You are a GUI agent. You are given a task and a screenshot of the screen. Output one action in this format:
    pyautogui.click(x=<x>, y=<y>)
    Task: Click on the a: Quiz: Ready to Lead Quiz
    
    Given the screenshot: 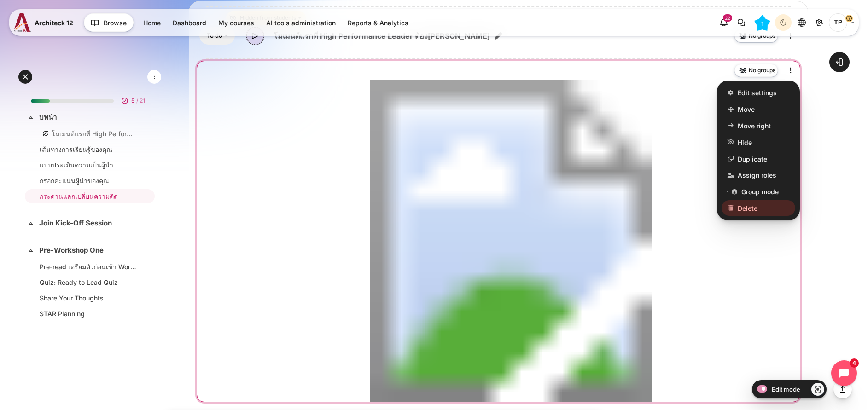 What is the action you would take?
    pyautogui.click(x=88, y=283)
    